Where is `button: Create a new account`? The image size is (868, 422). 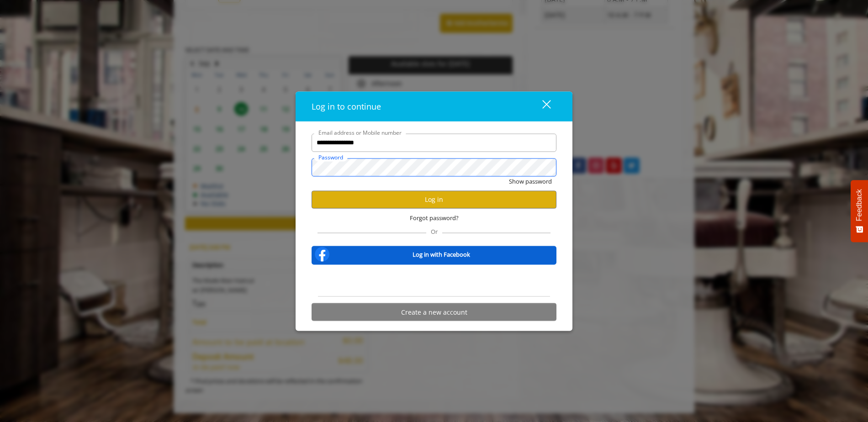 button: Create a new account is located at coordinates (434, 312).